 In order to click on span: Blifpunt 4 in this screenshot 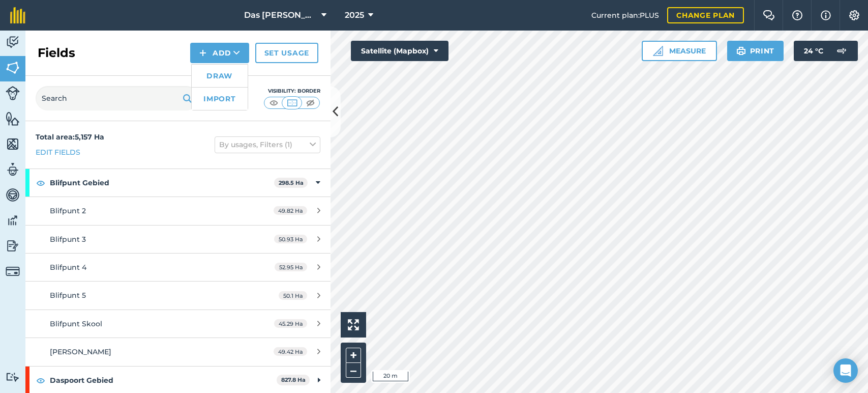, I will do `click(68, 267)`.